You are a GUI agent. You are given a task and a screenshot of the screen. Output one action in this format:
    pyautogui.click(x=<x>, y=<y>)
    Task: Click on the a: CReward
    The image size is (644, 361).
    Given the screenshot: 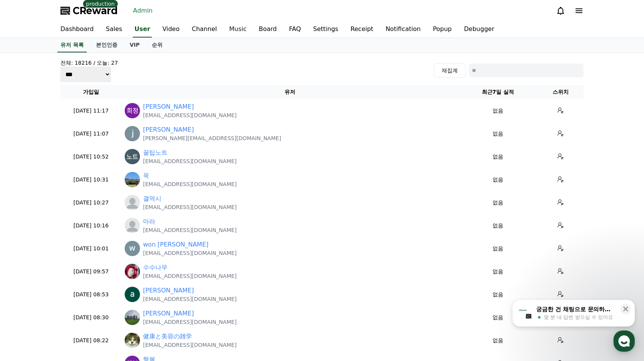 What is the action you would take?
    pyautogui.click(x=89, y=11)
    